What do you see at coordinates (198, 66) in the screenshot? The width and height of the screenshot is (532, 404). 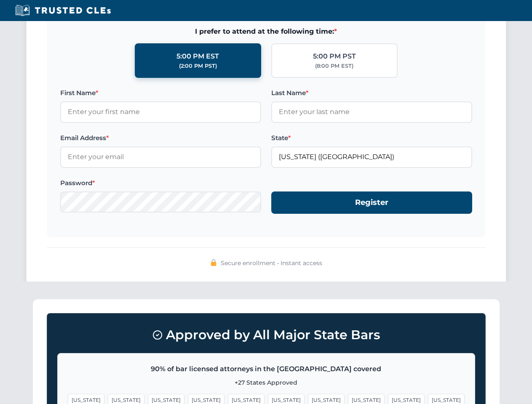 I see `div: (2:00 PM PST)` at bounding box center [198, 66].